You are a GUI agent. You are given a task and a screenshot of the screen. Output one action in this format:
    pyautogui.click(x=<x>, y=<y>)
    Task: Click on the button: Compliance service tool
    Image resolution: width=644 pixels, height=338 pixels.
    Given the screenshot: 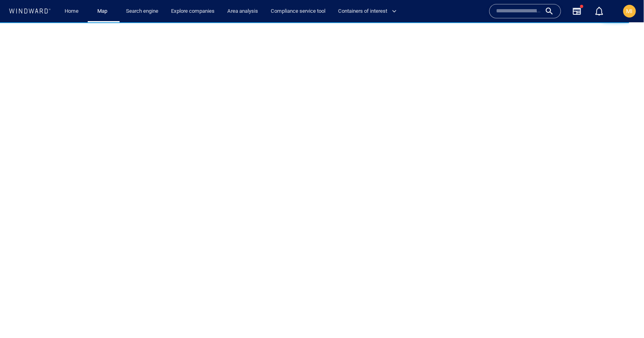 What is the action you would take?
    pyautogui.click(x=298, y=11)
    